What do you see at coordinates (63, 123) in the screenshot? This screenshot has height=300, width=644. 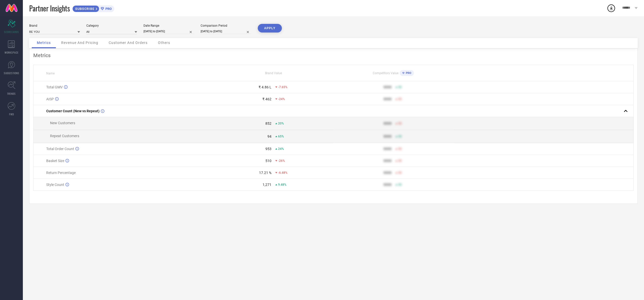 I see `span: New Customers` at bounding box center [63, 123].